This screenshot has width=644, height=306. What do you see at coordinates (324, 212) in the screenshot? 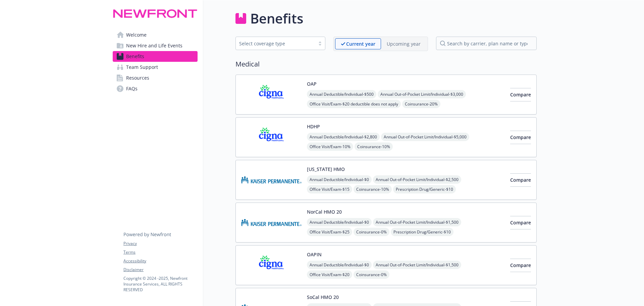
I see `button: NorCal HMO 20` at bounding box center [324, 212].